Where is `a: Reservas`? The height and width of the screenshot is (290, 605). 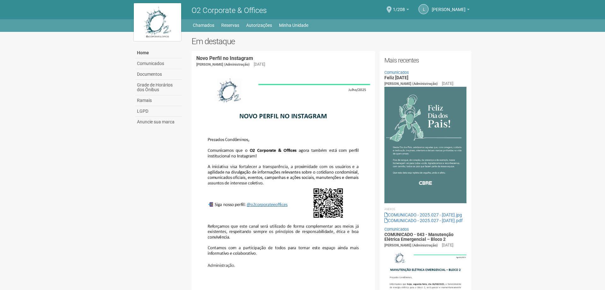 a: Reservas is located at coordinates (230, 25).